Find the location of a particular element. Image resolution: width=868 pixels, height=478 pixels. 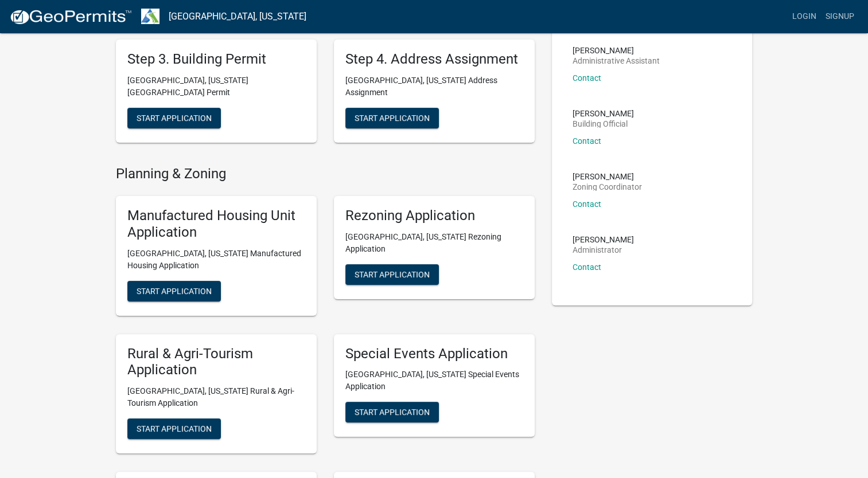

a: Login is located at coordinates (804, 16).